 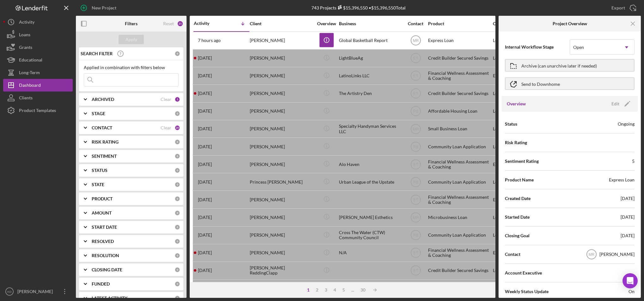 I want to click on a: Product Templates, so click(x=38, y=111).